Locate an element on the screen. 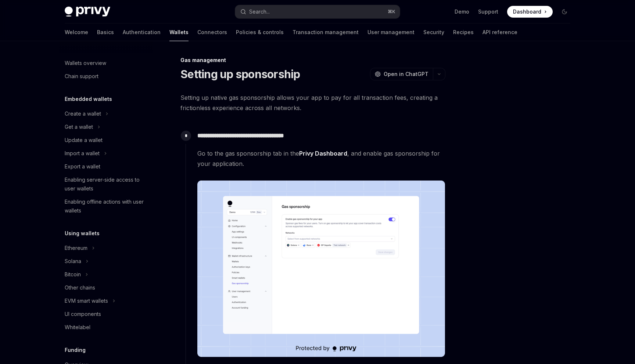 The width and height of the screenshot is (635, 364). div: Create a wallet is located at coordinates (82, 114).